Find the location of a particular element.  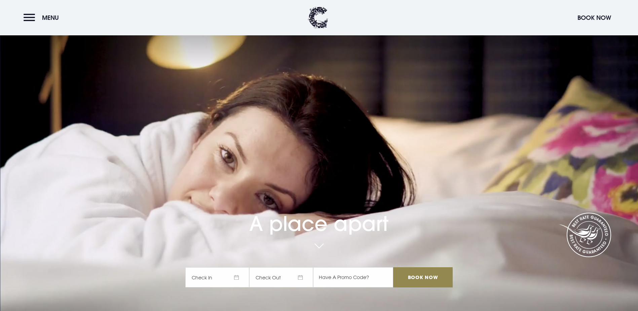

span: Check Out is located at coordinates (281, 277).